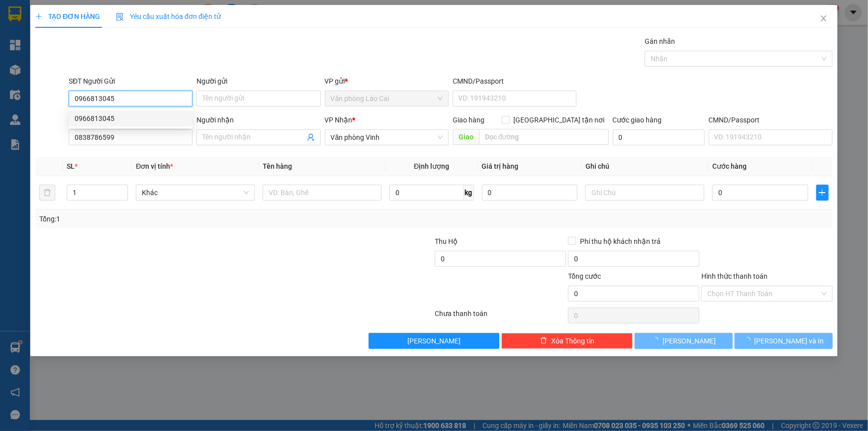 Image resolution: width=868 pixels, height=431 pixels. I want to click on span: Yêu cầu xuất hóa đơn điện tử, so click(168, 17).